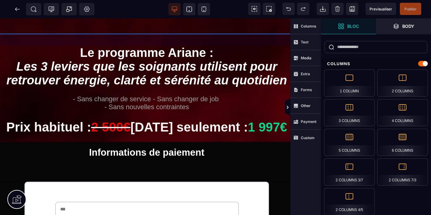 The image size is (431, 215). Describe the element at coordinates (147, 48) in the screenshot. I see `text: Le programme Ariane :` at that location.